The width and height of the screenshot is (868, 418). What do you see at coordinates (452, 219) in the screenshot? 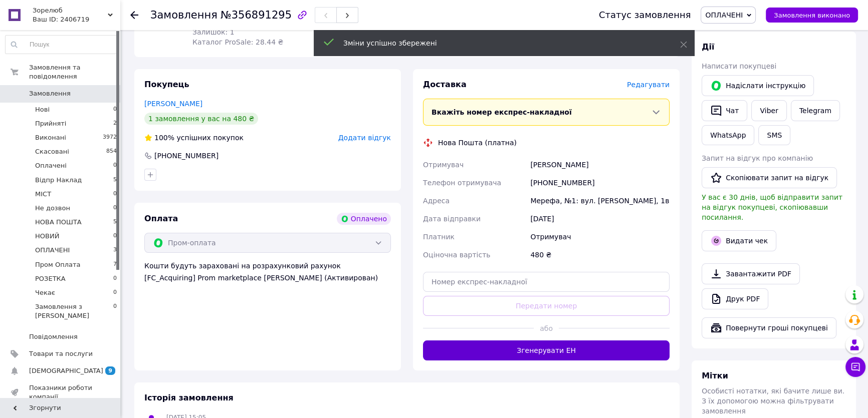
I see `span: Дата відправки` at bounding box center [452, 219].